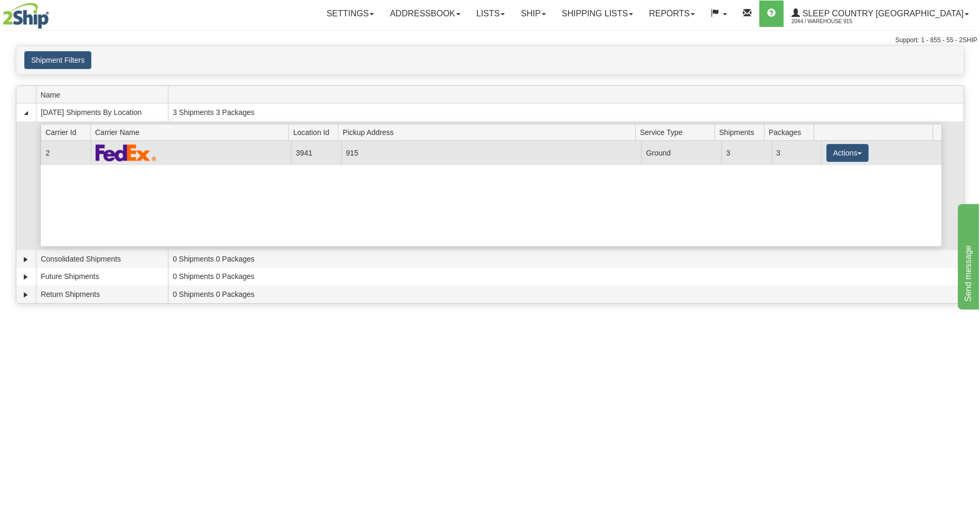 The height and width of the screenshot is (511, 980). Describe the element at coordinates (847, 153) in the screenshot. I see `button: Actions` at that location.